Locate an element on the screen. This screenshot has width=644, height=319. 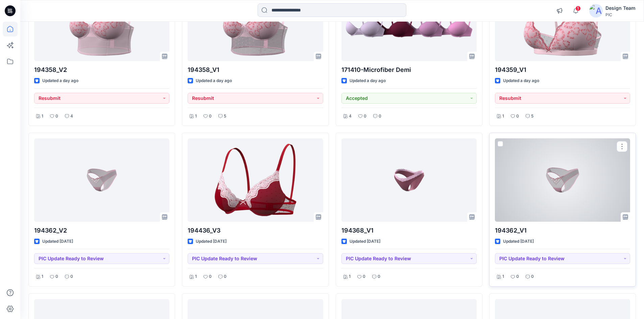
p: 194436_V3 is located at coordinates (255, 231).